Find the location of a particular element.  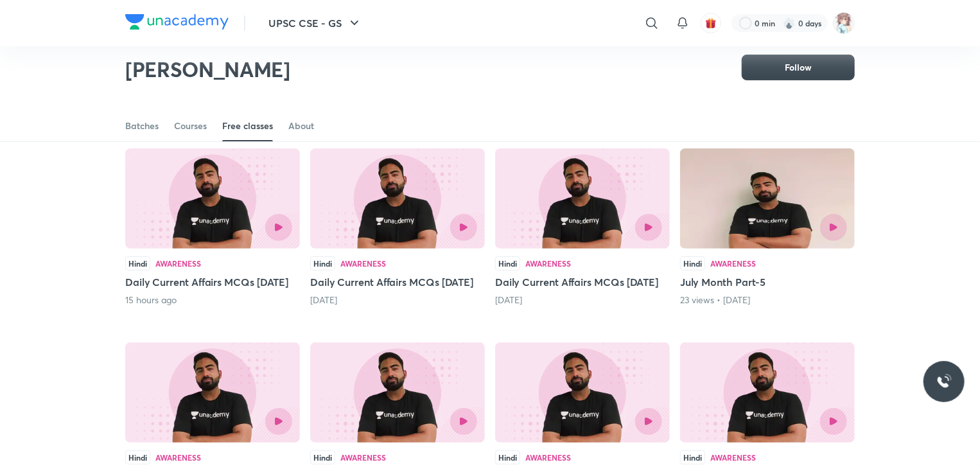

div: About is located at coordinates (301, 126).